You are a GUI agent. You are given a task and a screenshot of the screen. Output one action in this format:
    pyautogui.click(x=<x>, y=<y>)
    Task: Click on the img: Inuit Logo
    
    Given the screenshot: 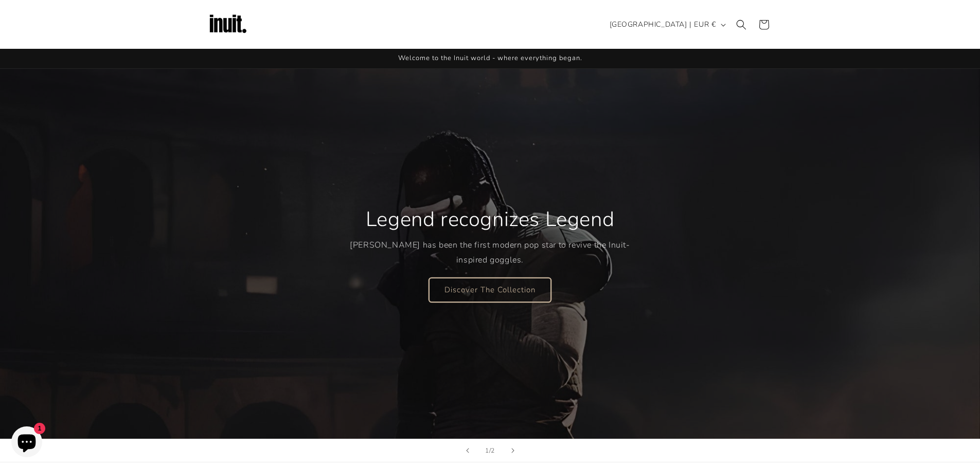 What is the action you would take?
    pyautogui.click(x=228, y=24)
    